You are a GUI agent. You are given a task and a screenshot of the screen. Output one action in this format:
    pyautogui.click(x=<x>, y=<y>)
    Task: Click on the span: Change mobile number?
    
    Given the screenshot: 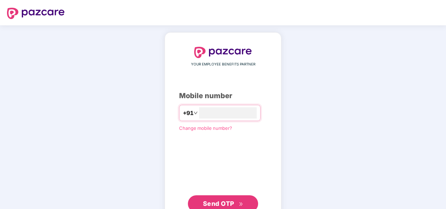 What is the action you would take?
    pyautogui.click(x=205, y=128)
    